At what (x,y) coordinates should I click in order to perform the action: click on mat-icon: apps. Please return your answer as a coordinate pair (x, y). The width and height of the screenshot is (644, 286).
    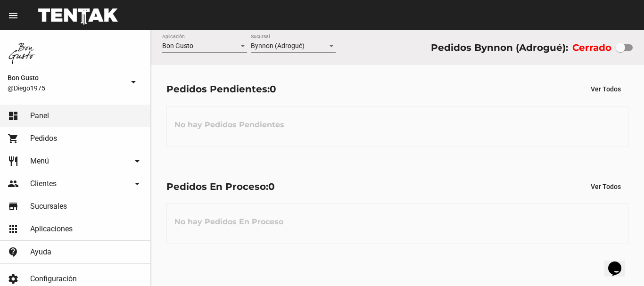
    Looking at the image, I should click on (14, 229).